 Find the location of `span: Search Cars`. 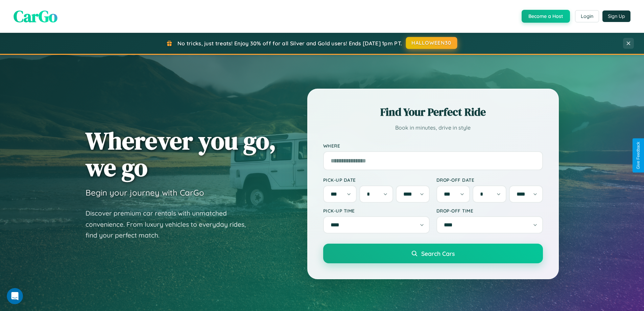

span: Search Cars is located at coordinates (438, 253).